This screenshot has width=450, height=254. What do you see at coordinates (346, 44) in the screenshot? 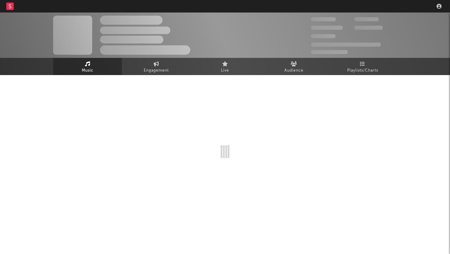
I see `span: 50,000,000 Monthly Listeners` at bounding box center [346, 44].